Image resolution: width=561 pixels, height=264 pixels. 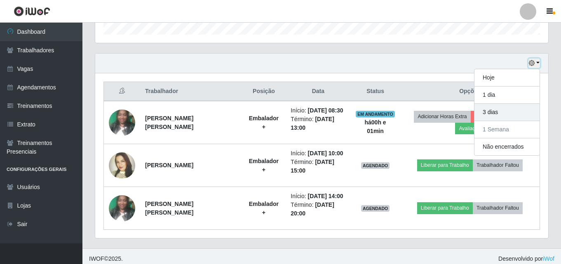 What do you see at coordinates (507, 147) in the screenshot?
I see `button: Não encerrados` at bounding box center [507, 147].